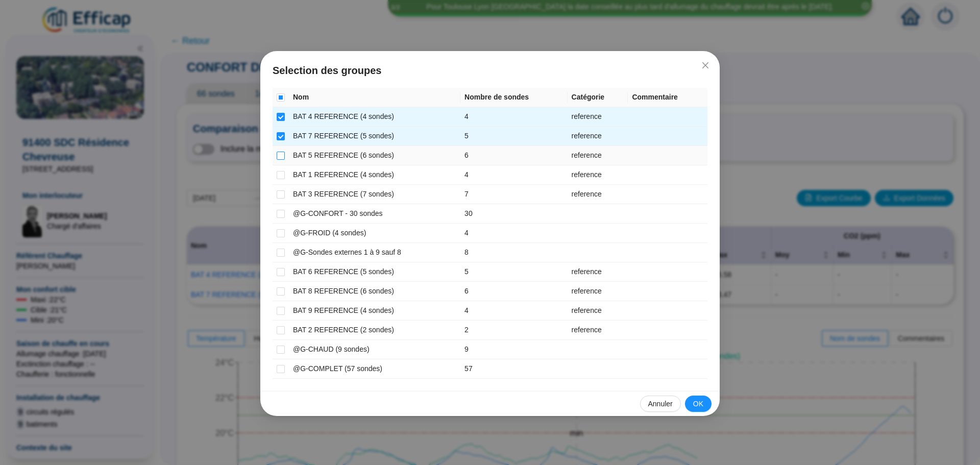 This screenshot has width=980, height=465. I want to click on td: BAT 3 REFERENCE (7 sondes), so click(374, 194).